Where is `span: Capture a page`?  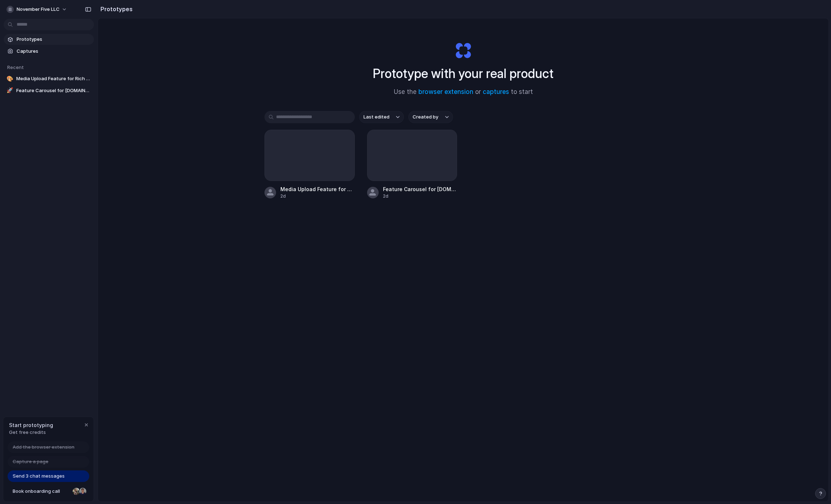 span: Capture a page is located at coordinates (30, 462).